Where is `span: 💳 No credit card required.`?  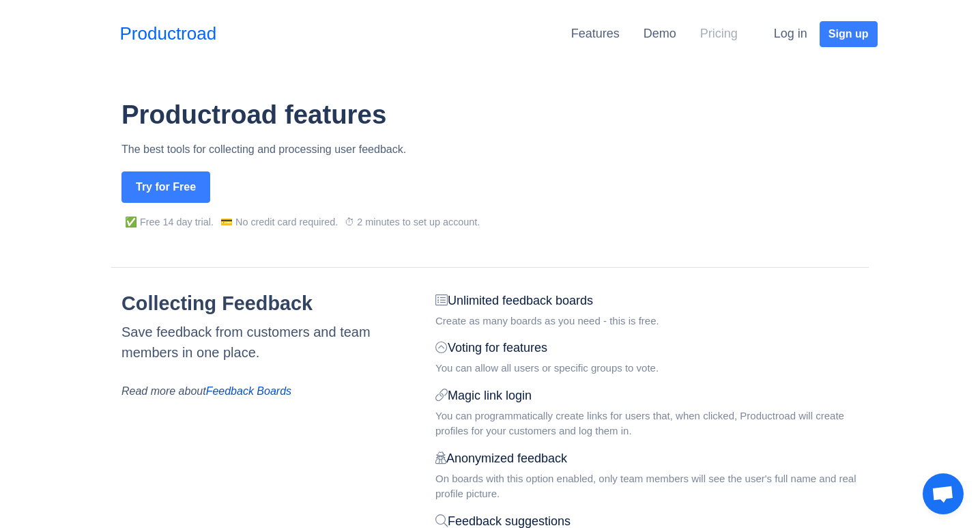
span: 💳 No credit card required. is located at coordinates (279, 222).